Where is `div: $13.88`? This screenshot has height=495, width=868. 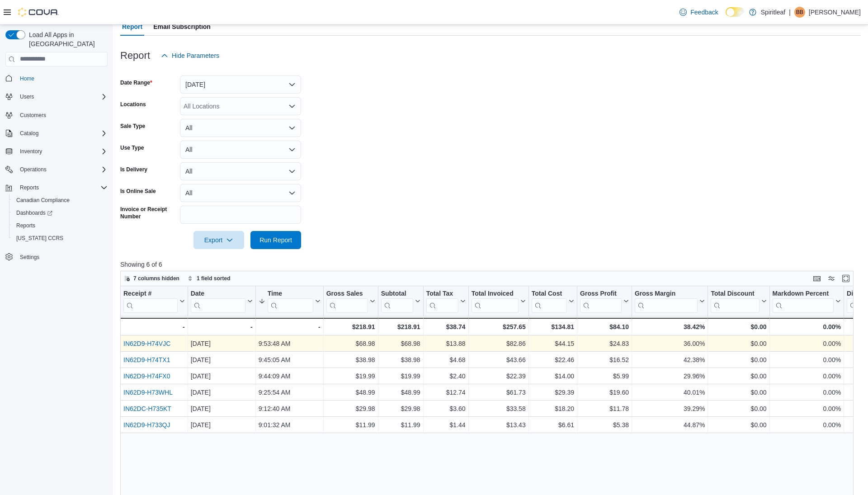 div: $13.88 is located at coordinates (446, 344).